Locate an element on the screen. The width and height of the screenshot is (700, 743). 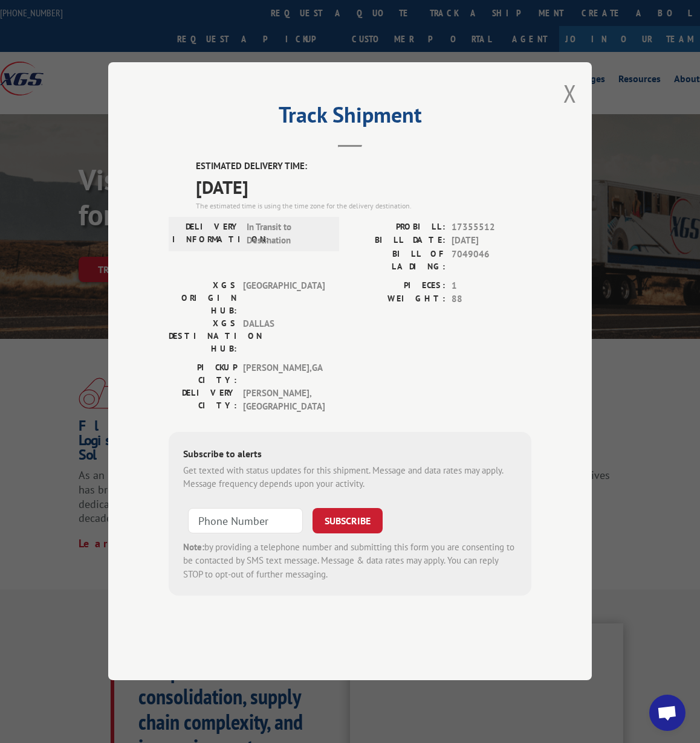
strong: Note: is located at coordinates (194, 547).